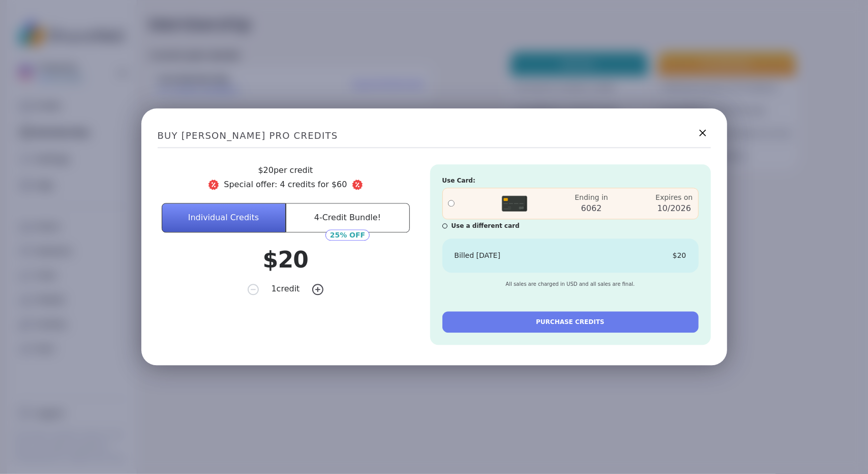  What do you see at coordinates (347, 235) in the screenshot?
I see `div: 25% OFF` at bounding box center [347, 235].